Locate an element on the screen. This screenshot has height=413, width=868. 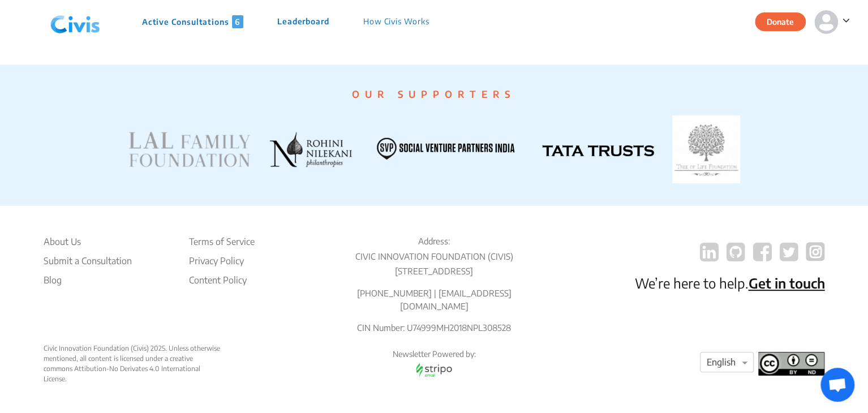
li: Blog is located at coordinates (88, 280).